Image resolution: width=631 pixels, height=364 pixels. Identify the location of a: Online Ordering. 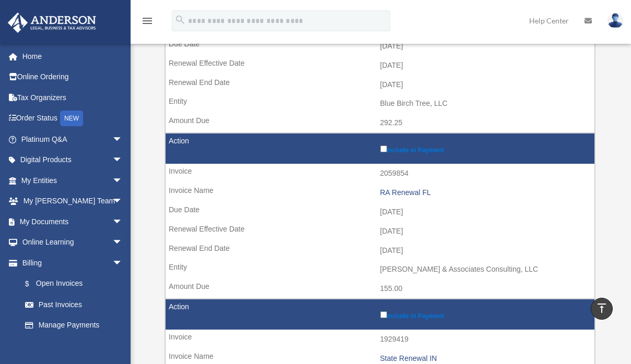
(73, 77).